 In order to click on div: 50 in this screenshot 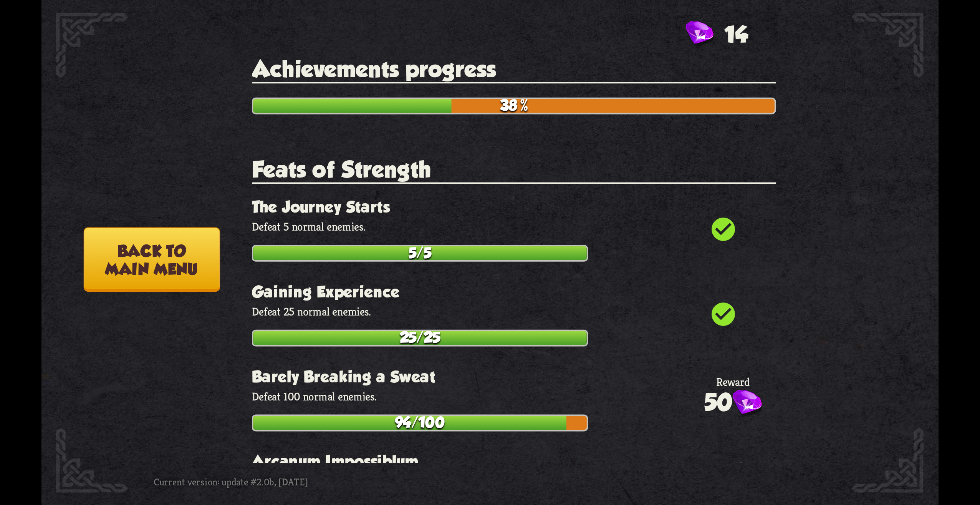, I will do `click(733, 403)`.